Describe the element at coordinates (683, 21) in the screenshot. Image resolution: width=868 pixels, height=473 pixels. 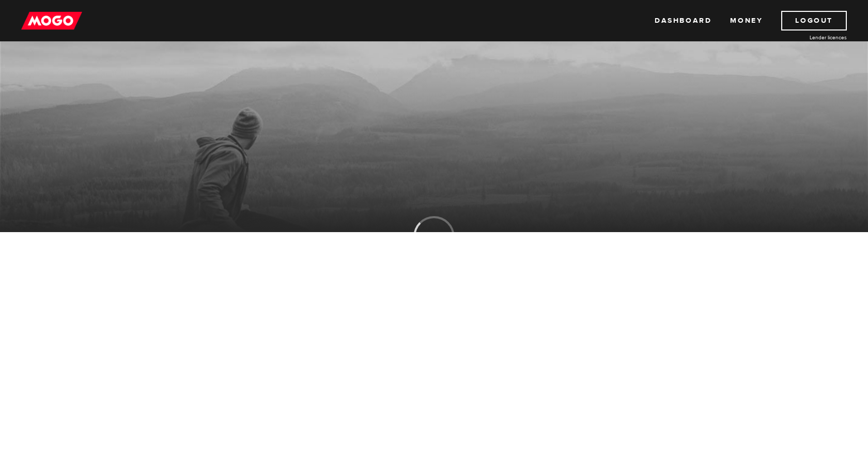
I see `a: Dashboard` at that location.